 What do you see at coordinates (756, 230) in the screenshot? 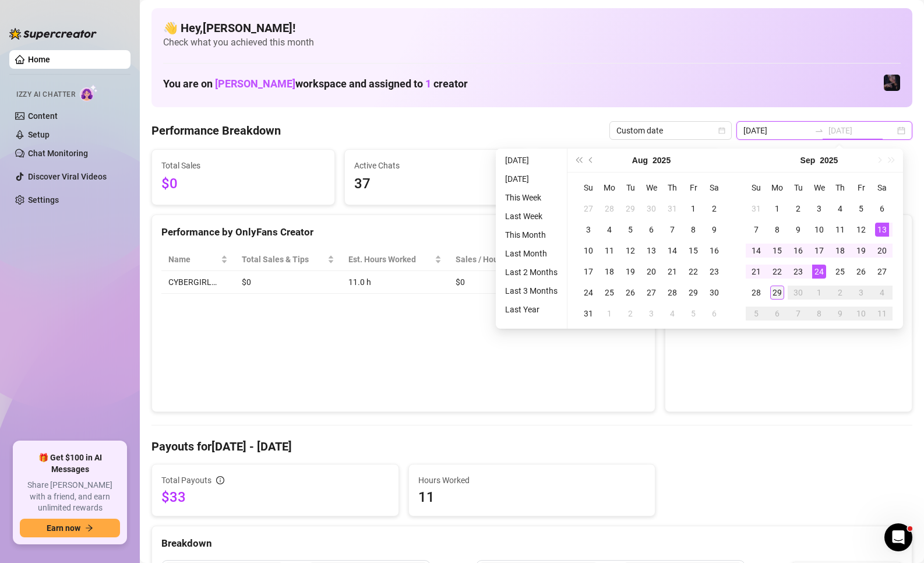
I see `td: 2025-09-07` at bounding box center [756, 230].